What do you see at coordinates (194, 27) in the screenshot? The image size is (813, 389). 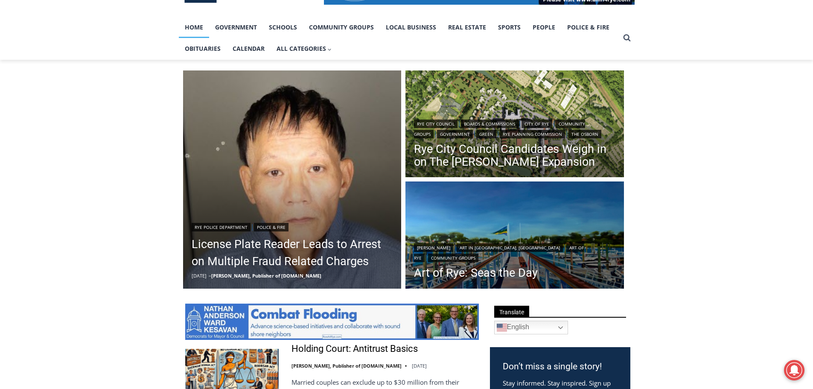 I see `a: Home` at bounding box center [194, 27].